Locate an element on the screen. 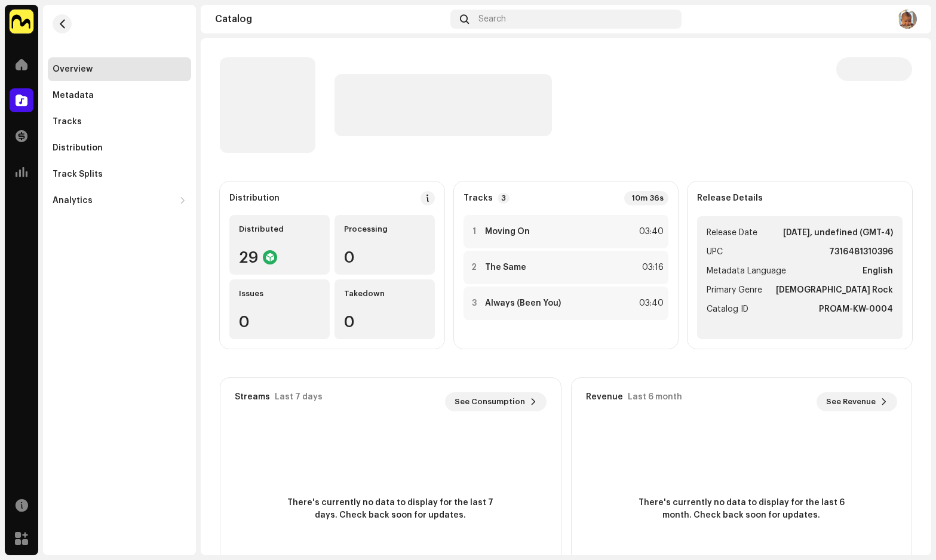 Image resolution: width=936 pixels, height=560 pixels. re-m-nav-item: Track Splits is located at coordinates (119, 174).